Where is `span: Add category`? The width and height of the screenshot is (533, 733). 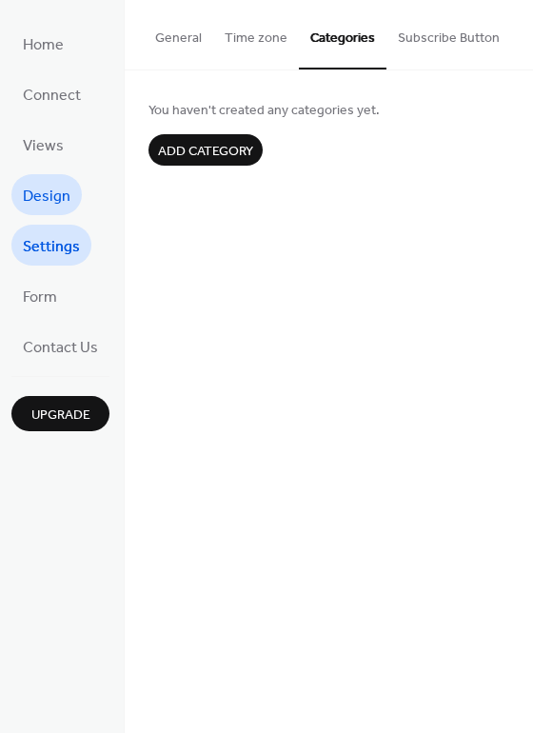 span: Add category is located at coordinates (206, 151).